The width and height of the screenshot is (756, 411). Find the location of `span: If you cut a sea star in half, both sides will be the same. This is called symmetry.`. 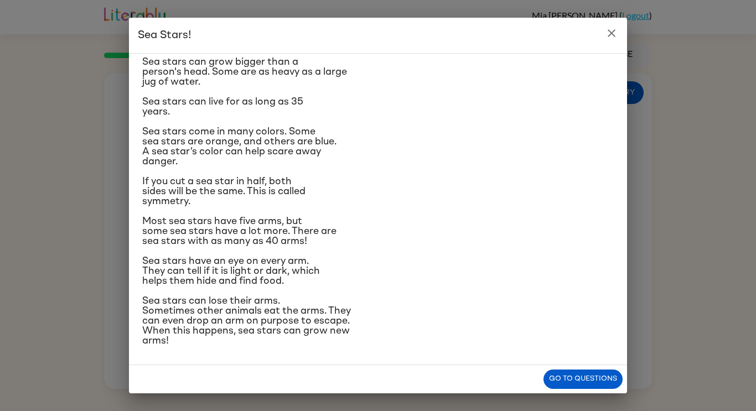

span: If you cut a sea star in half, both sides will be the same. This is called symmetry. is located at coordinates (224, 192).